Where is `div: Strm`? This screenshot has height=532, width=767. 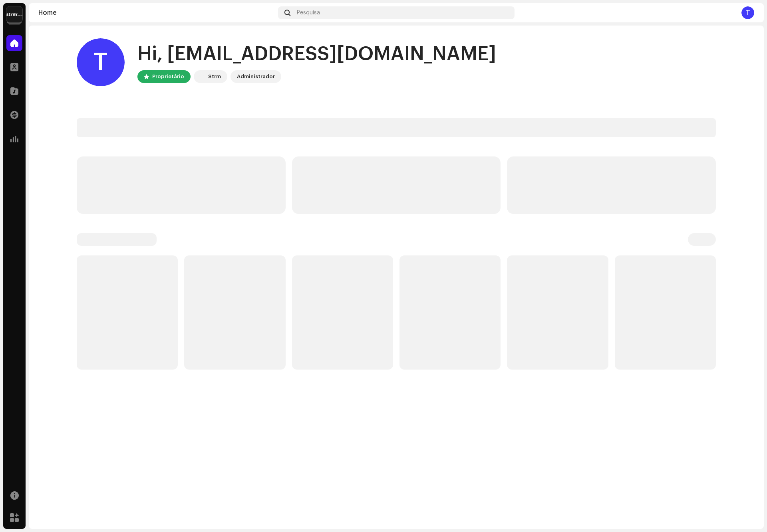
div: Strm is located at coordinates (215, 77).